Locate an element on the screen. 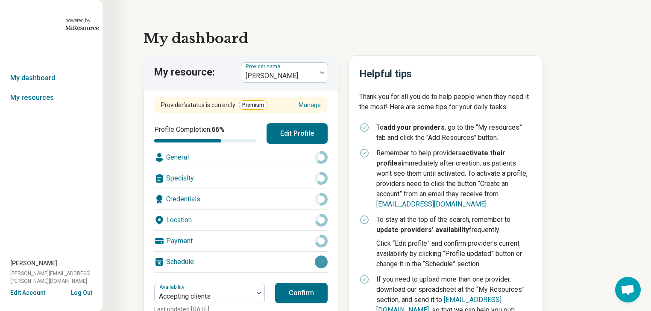 The image size is (651, 311). div: Open chat is located at coordinates (628, 290).